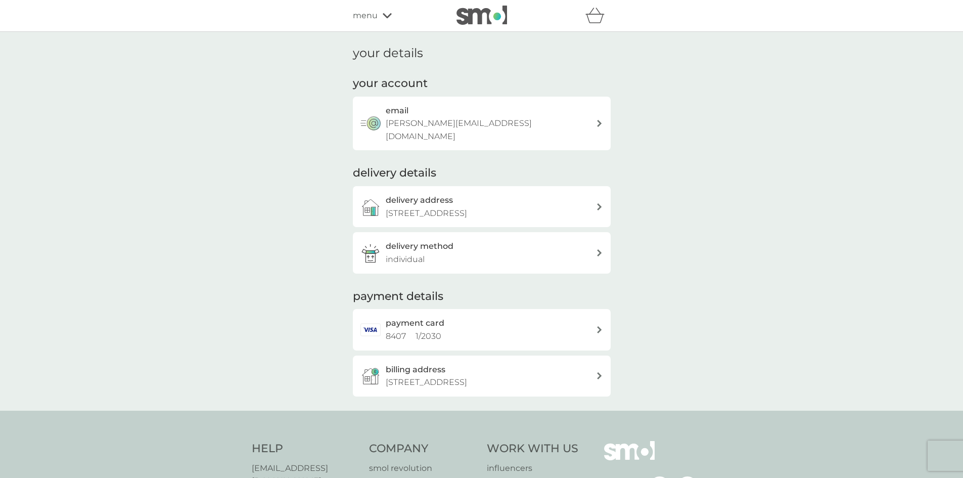 This screenshot has width=963, height=478. What do you see at coordinates (532, 448) in the screenshot?
I see `h4: Work With Us` at bounding box center [532, 448].